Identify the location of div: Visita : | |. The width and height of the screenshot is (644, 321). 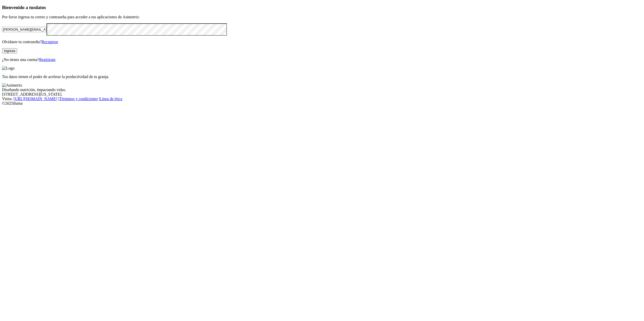
(322, 99).